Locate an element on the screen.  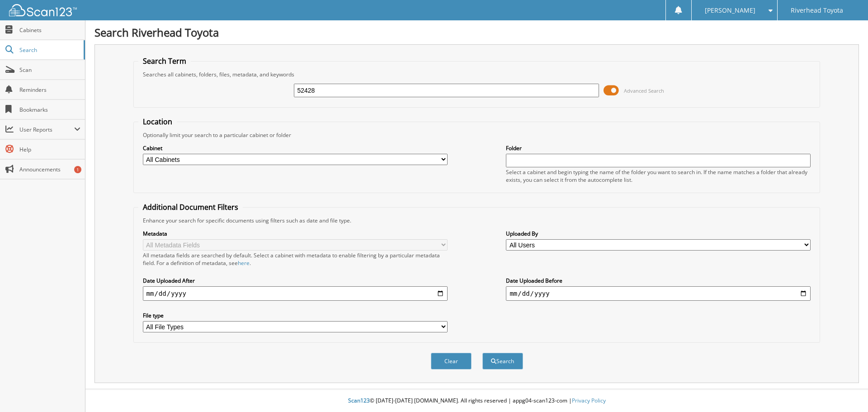
span: Advanced Search is located at coordinates (644, 91).